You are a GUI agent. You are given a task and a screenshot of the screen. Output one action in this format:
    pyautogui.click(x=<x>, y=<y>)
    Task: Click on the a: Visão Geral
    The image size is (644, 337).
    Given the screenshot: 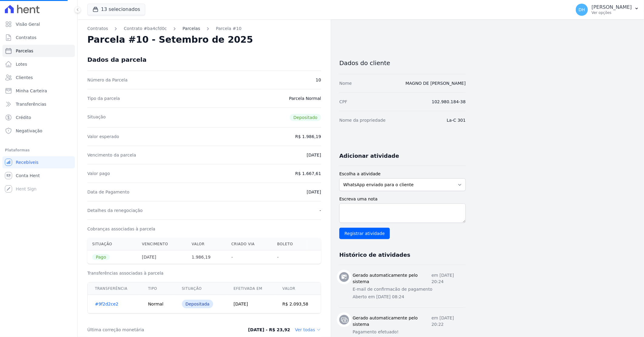 What is the action you would take?
    pyautogui.click(x=38, y=24)
    